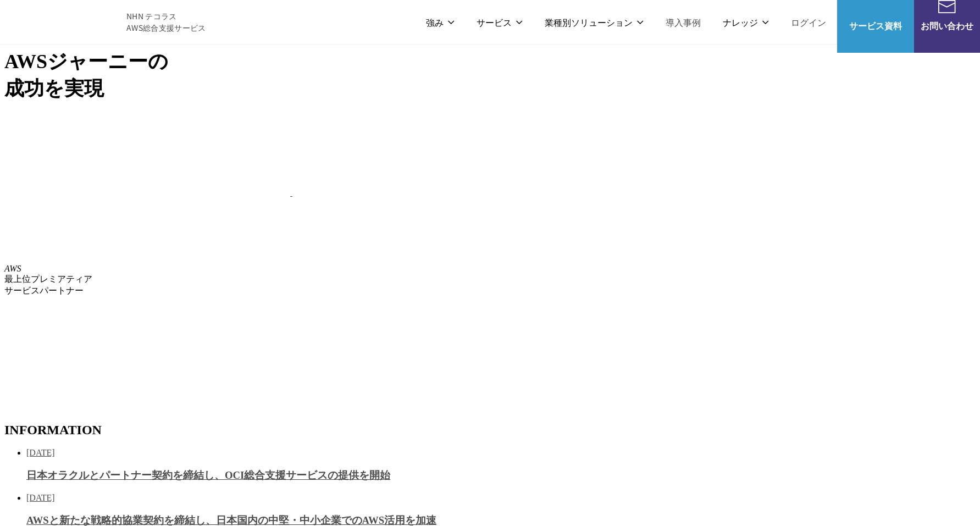  Describe the element at coordinates (435, 192) in the screenshot. I see `a: AWS請求代行サービス 統合管理プラン` at that location.